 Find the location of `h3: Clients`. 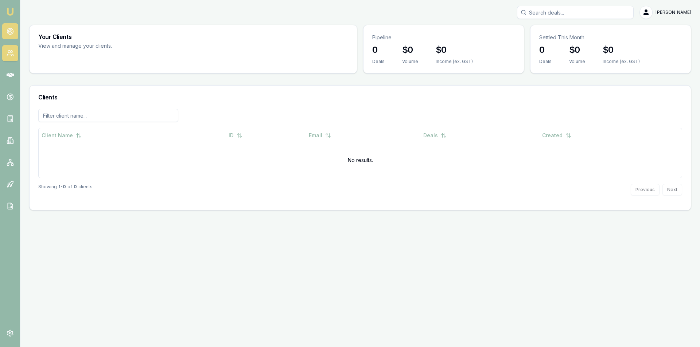

h3: Clients is located at coordinates (360, 97).